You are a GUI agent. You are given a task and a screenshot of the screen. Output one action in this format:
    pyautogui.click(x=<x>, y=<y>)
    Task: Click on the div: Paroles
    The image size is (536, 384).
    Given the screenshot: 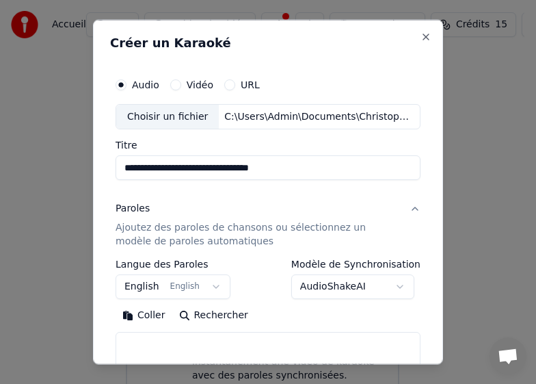 What is the action you would take?
    pyautogui.click(x=133, y=209)
    